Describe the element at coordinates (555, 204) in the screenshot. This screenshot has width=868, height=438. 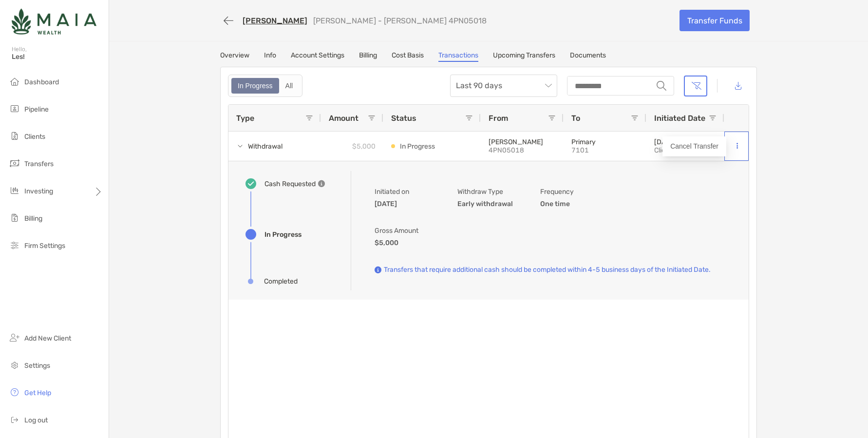
I see `b: One time` at that location.